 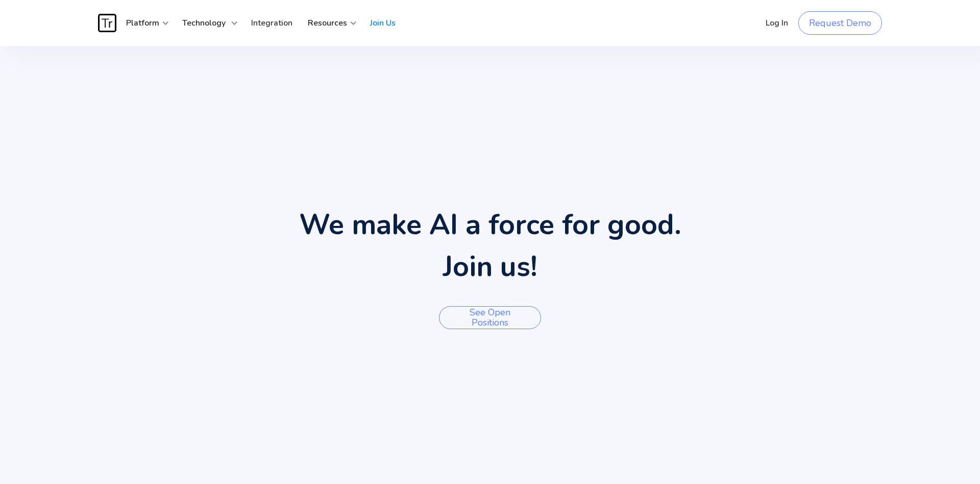 I want to click on a: Log In, so click(x=777, y=23).